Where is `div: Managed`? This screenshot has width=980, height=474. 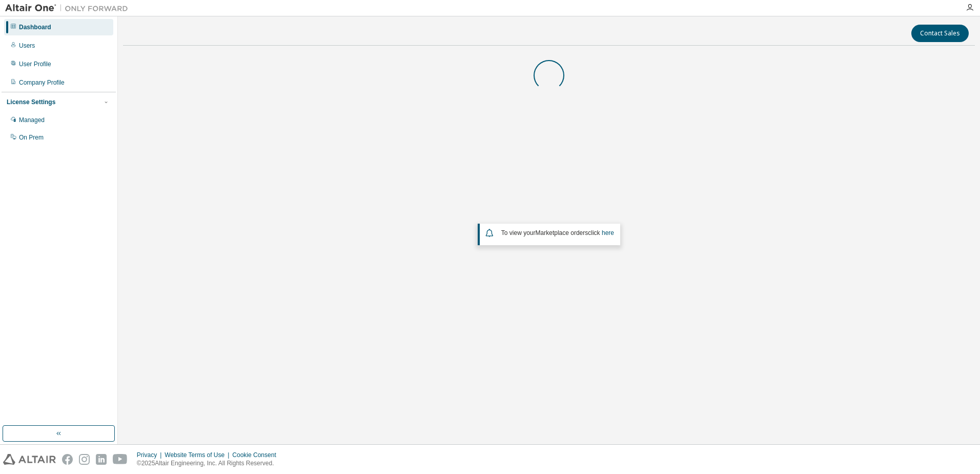
div: Managed is located at coordinates (32, 120).